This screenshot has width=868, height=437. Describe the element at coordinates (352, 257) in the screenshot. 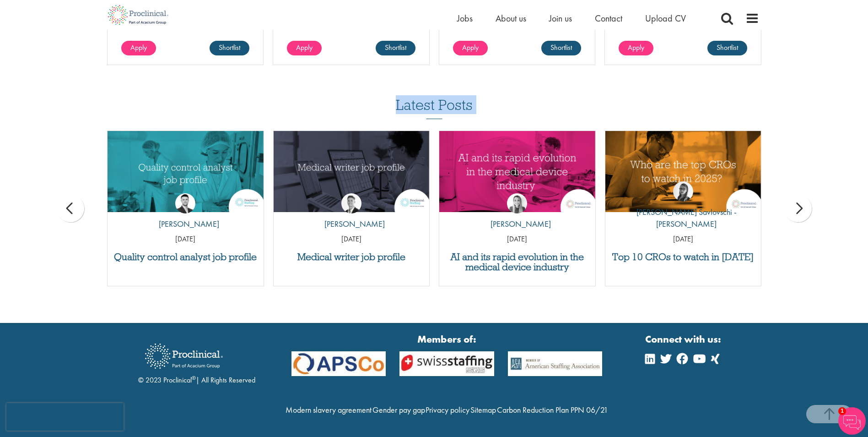

I see `h3: Medical writer job profile` at that location.